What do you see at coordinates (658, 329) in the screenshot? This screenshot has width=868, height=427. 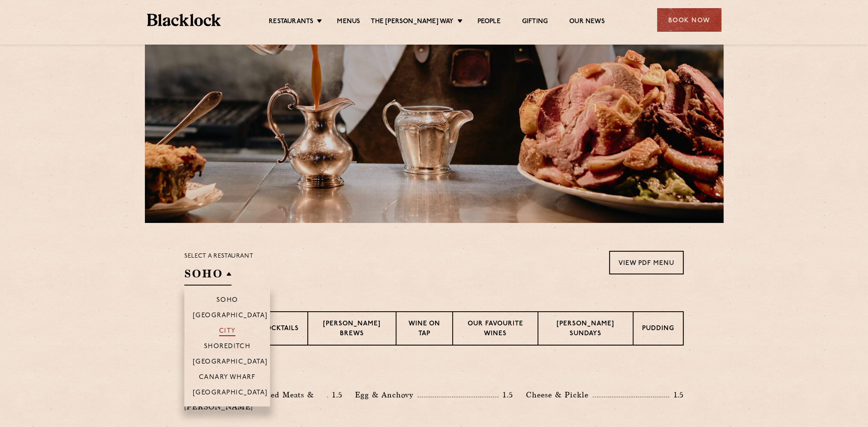 I see `p: Pudding` at bounding box center [658, 329].